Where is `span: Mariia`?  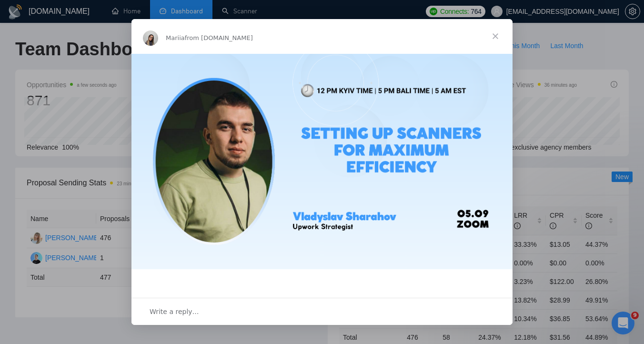 span: Mariia is located at coordinates (175, 38).